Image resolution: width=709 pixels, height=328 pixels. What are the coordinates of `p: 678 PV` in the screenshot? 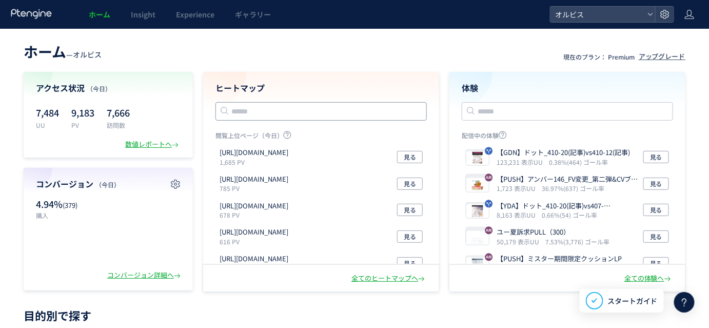 It's located at (256, 215).